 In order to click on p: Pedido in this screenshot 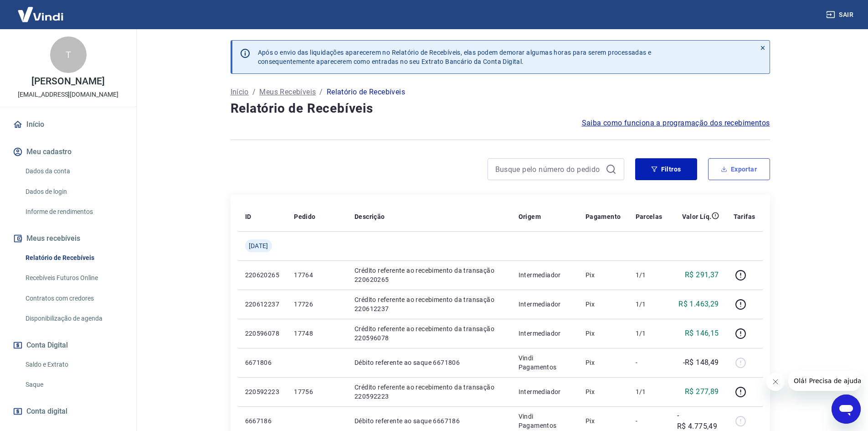, I will do `click(304, 217)`.